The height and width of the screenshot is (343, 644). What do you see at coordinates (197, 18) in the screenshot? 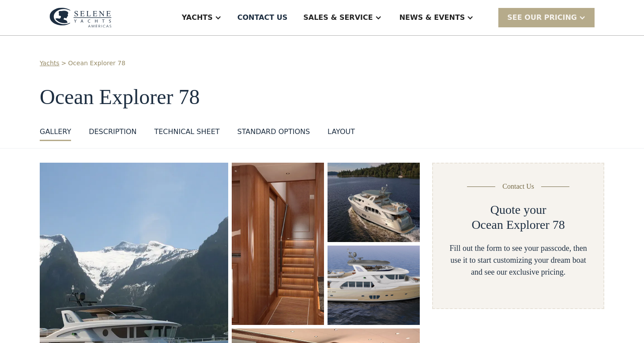
I see `div: Yachts` at bounding box center [197, 18].